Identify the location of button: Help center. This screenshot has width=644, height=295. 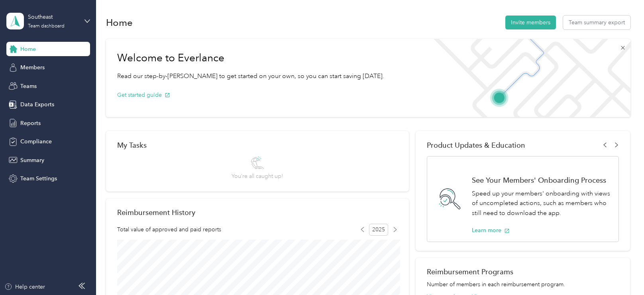
(25, 287).